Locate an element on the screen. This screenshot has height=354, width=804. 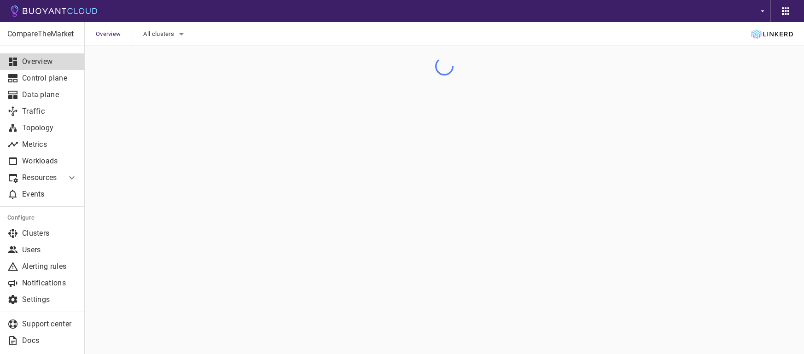
span: All clusters is located at coordinates (159, 34).